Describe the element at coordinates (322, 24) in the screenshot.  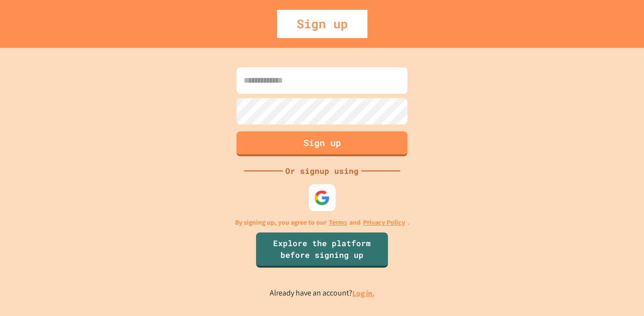
I see `div: Sign up` at that location.